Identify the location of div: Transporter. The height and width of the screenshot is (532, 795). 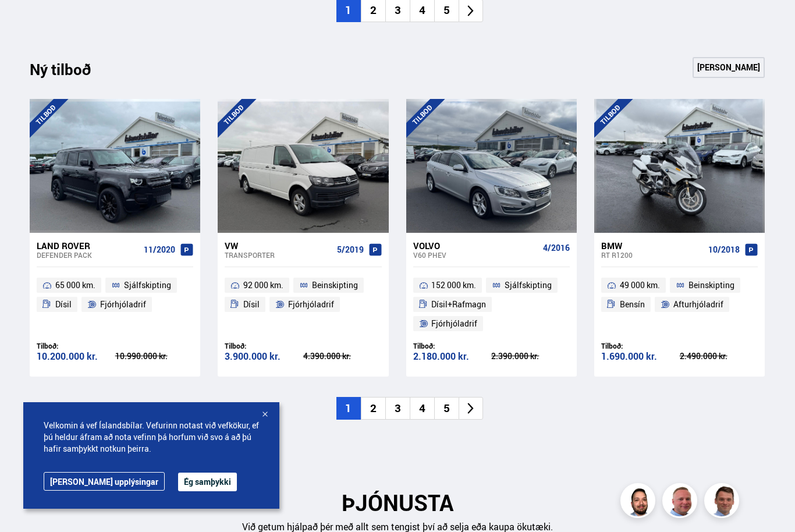
(278, 255).